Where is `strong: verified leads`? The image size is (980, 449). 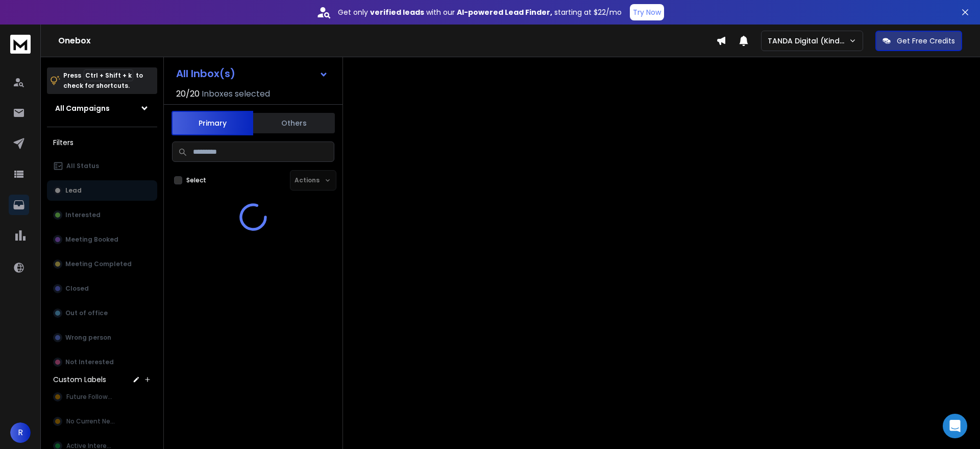
strong: verified leads is located at coordinates (398, 13).